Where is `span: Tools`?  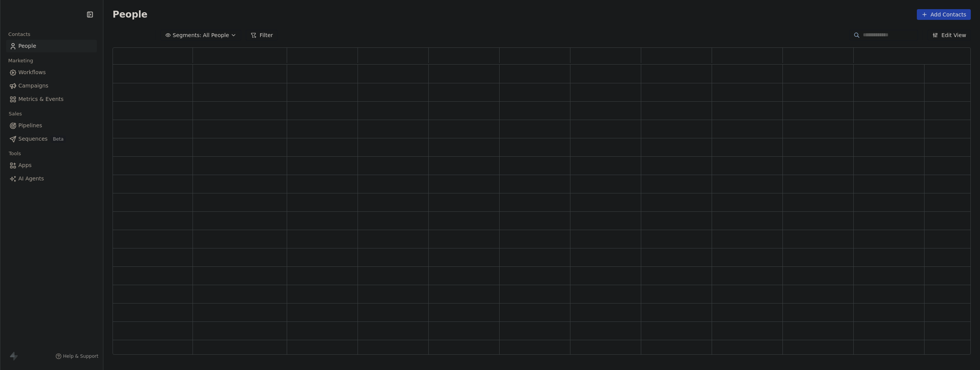
span: Tools is located at coordinates (14, 154).